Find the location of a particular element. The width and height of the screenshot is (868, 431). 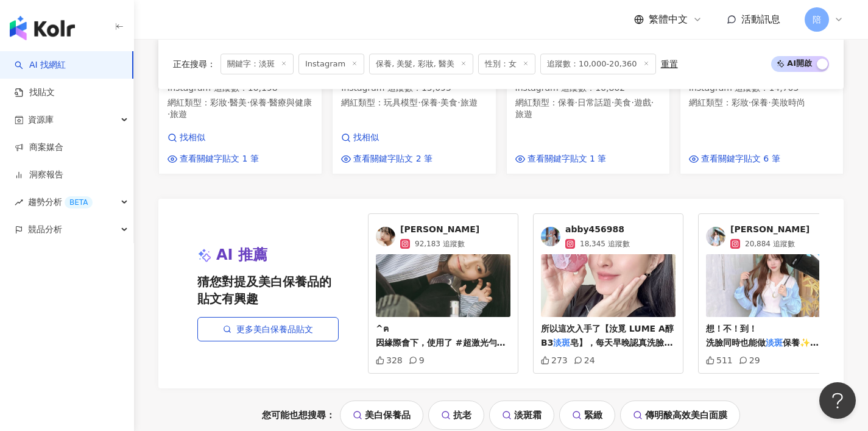

span: 競品分析 is located at coordinates (46, 229).